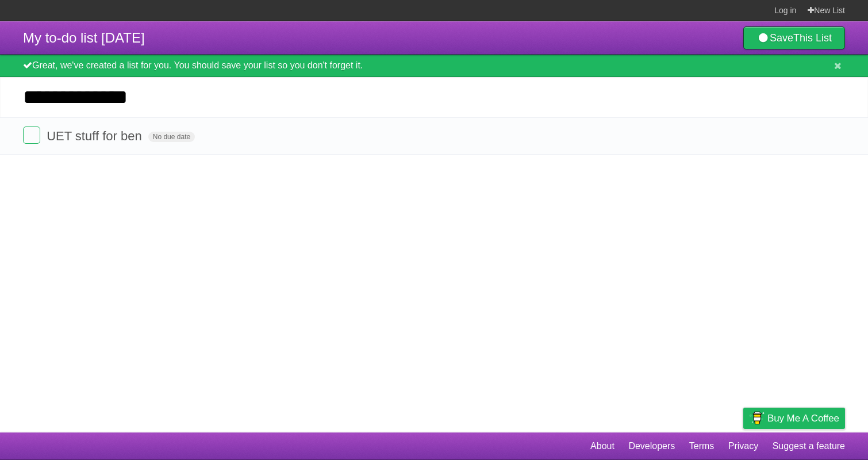 The height and width of the screenshot is (460, 868). I want to click on a: SaveThis List, so click(794, 38).